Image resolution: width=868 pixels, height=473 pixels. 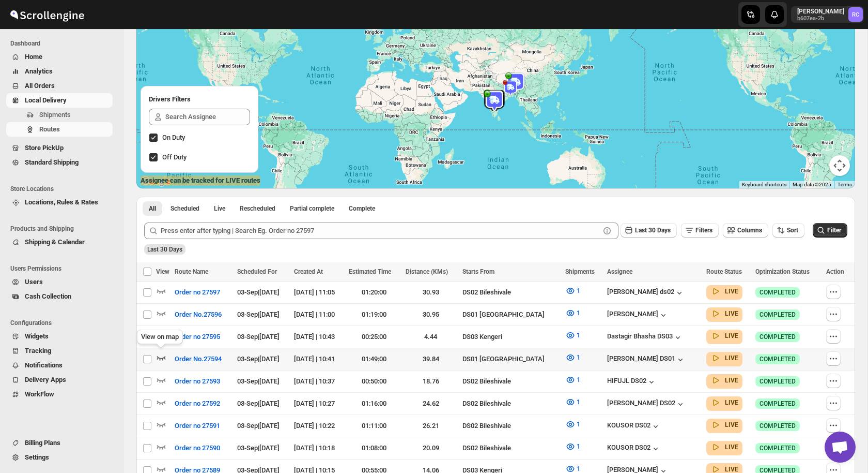 What do you see at coordinates (43, 364) in the screenshot?
I see `span: Notifications` at bounding box center [43, 364].